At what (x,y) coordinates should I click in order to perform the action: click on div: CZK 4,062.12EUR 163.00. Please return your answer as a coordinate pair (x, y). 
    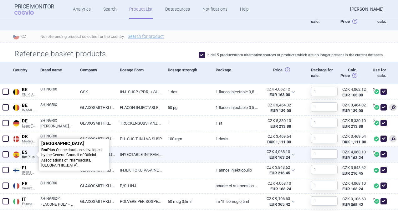
    Looking at the image, I should click on (278, 92).